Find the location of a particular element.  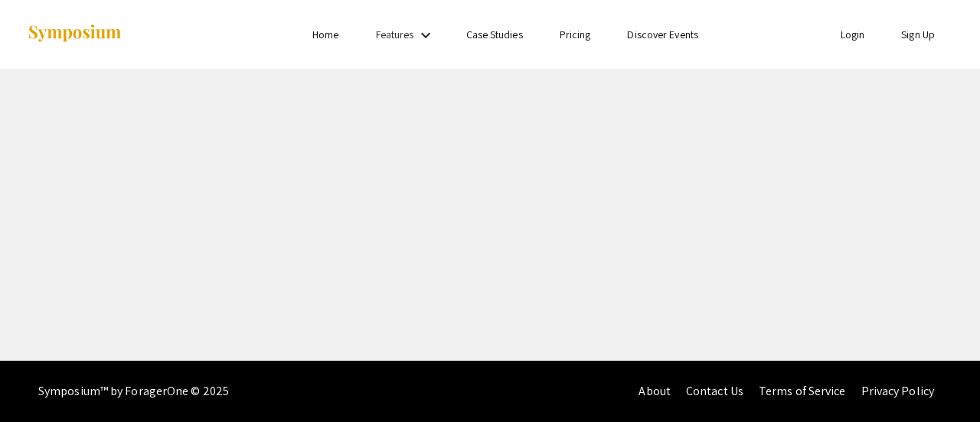

a: Terms of Service is located at coordinates (802, 390).